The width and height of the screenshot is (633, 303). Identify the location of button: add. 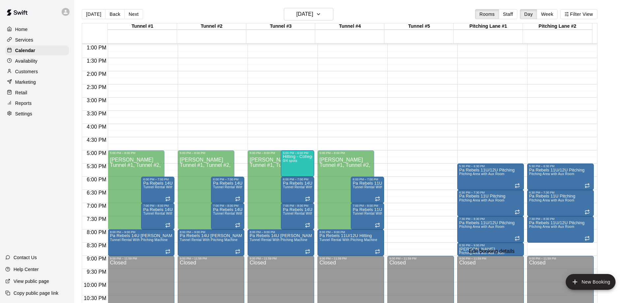
(591, 282).